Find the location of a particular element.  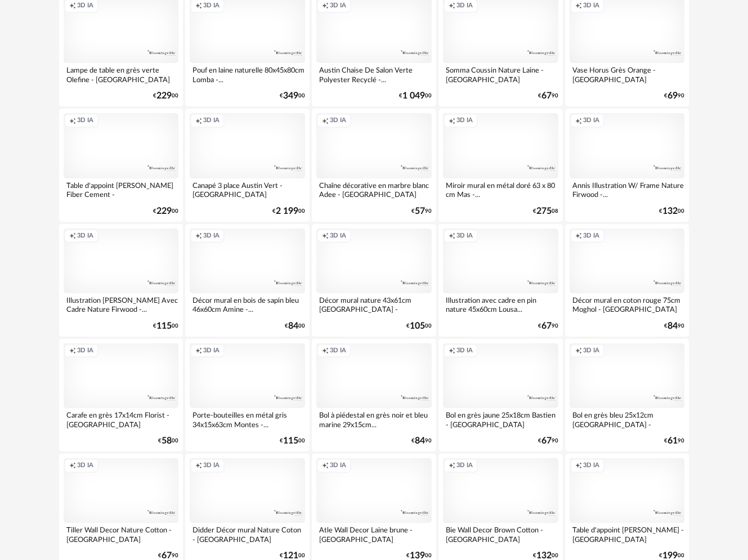

span: 105 is located at coordinates (416, 326).